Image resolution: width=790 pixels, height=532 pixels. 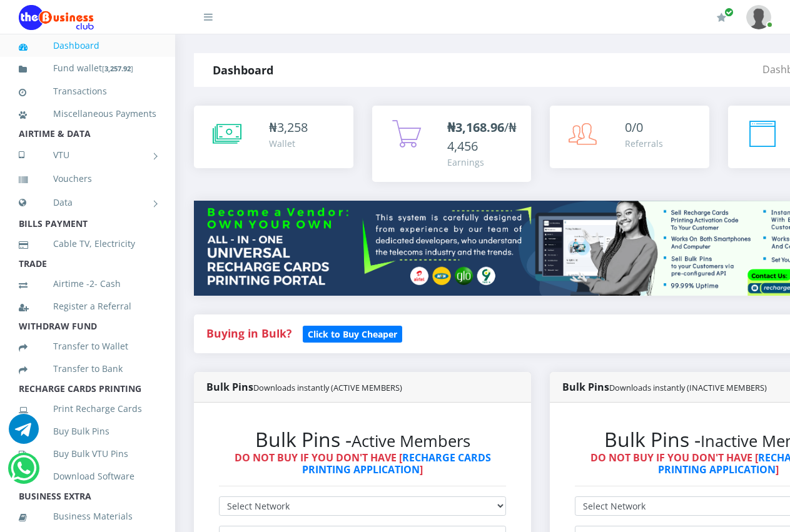 What do you see at coordinates (87, 409) in the screenshot?
I see `a: Print Recharge Cards` at bounding box center [87, 409].